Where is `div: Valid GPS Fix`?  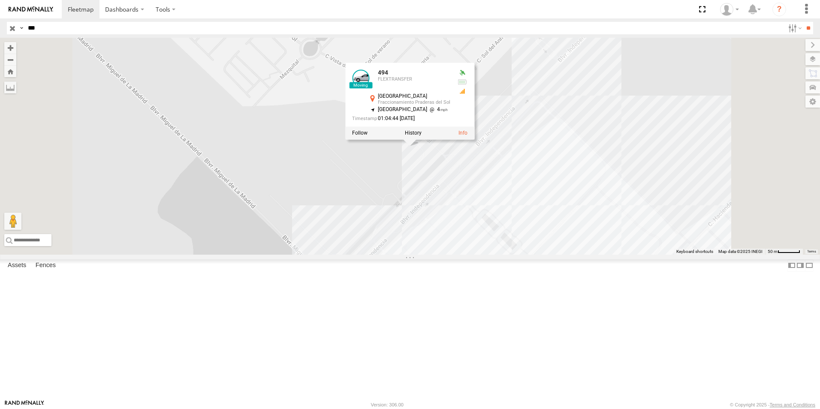
div: Valid GPS Fix is located at coordinates (463, 73).